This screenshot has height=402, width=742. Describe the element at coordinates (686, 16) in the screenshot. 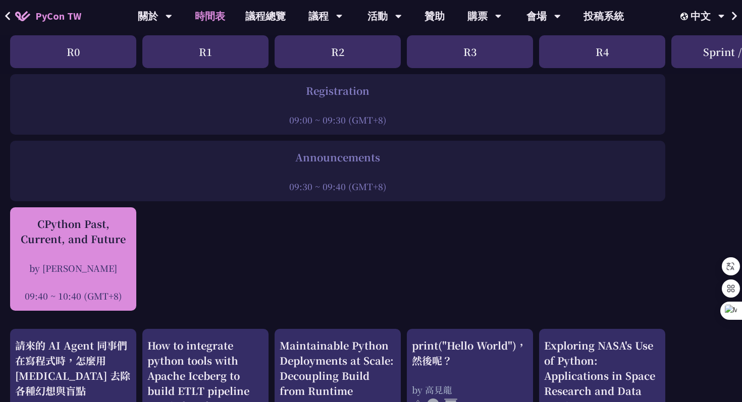

I see `img: Locale Icon` at that location.